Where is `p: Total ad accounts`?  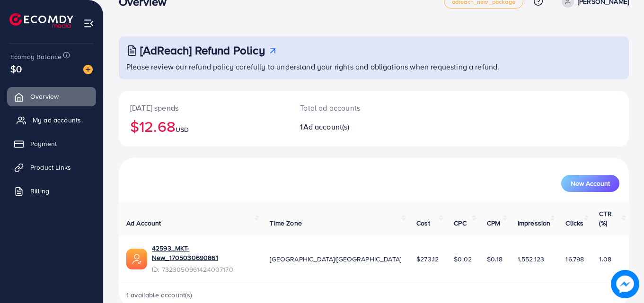 p: Total ad accounts is located at coordinates (352, 108).